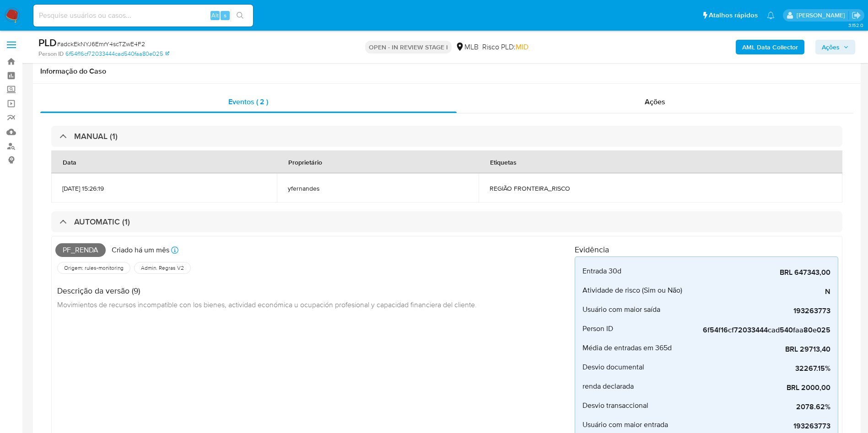  Describe the element at coordinates (522, 47) in the screenshot. I see `span: MID` at that location.